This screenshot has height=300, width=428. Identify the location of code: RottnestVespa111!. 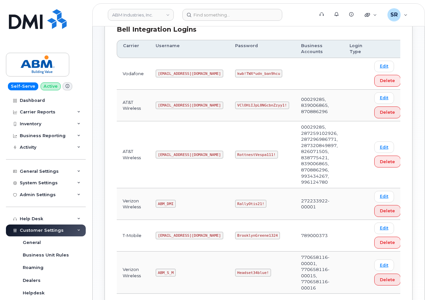
(257, 155).